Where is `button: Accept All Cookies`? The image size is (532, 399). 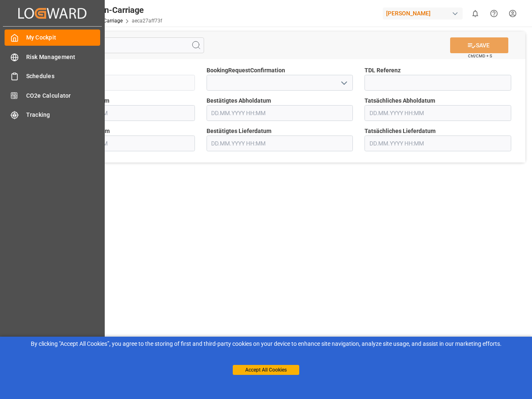
button: Accept All Cookies is located at coordinates (266, 370).